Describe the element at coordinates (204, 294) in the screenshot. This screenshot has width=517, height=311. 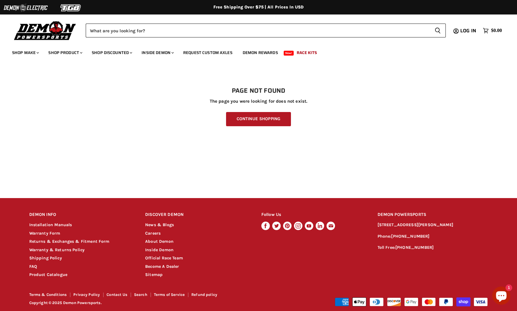
I see `a: Refund policy` at that location.